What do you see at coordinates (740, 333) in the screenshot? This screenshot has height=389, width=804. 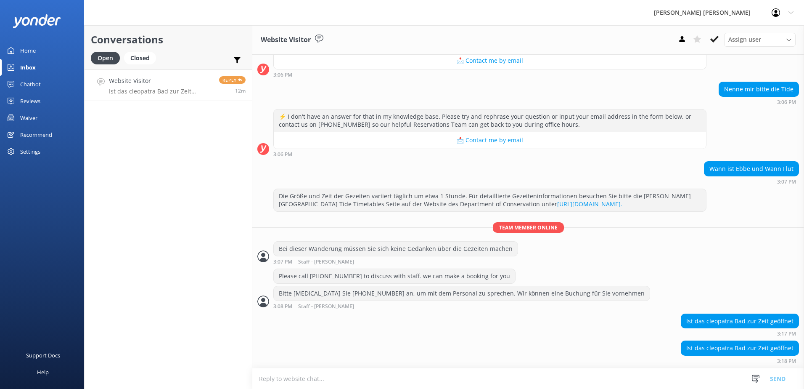 I see `div: Sep 13 2025 03:17pm (UTC +12:00) Pacific/Auckland` at bounding box center [740, 333].